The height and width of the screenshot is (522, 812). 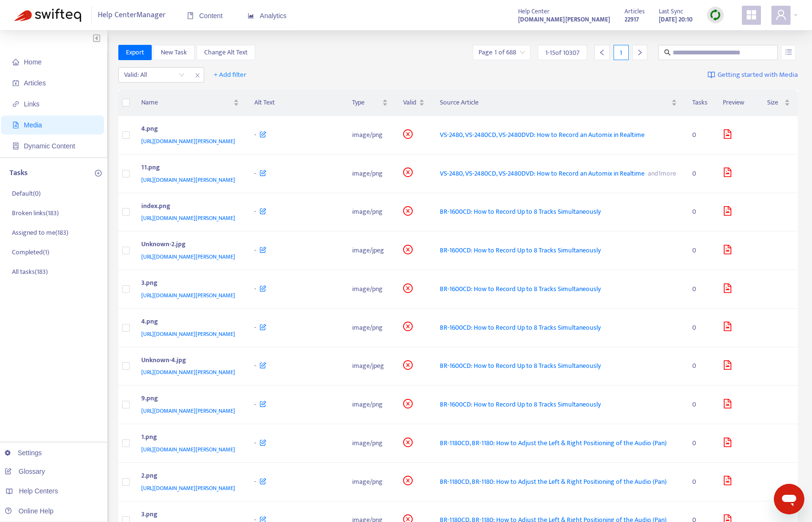 I want to click on span: Media, so click(x=33, y=125).